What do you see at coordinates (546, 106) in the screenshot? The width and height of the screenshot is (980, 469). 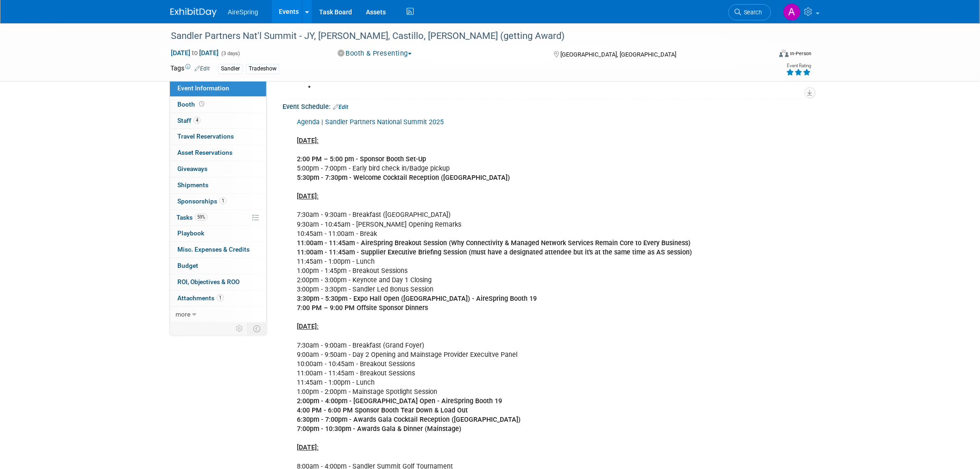 I see `div: Event Schedule:` at bounding box center [546, 106].